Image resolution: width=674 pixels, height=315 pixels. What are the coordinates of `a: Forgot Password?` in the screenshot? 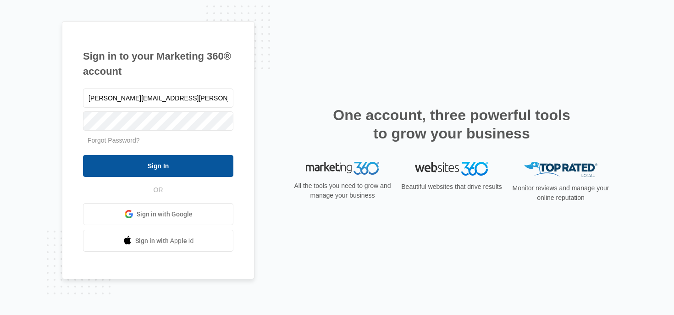 It's located at (114, 140).